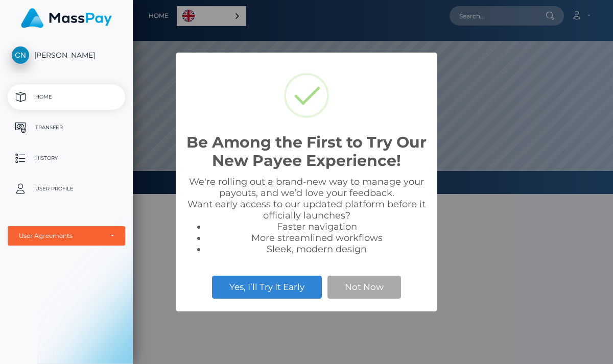 This screenshot has width=613, height=364. Describe the element at coordinates (317, 226) in the screenshot. I see `li: Faster navigation` at that location.